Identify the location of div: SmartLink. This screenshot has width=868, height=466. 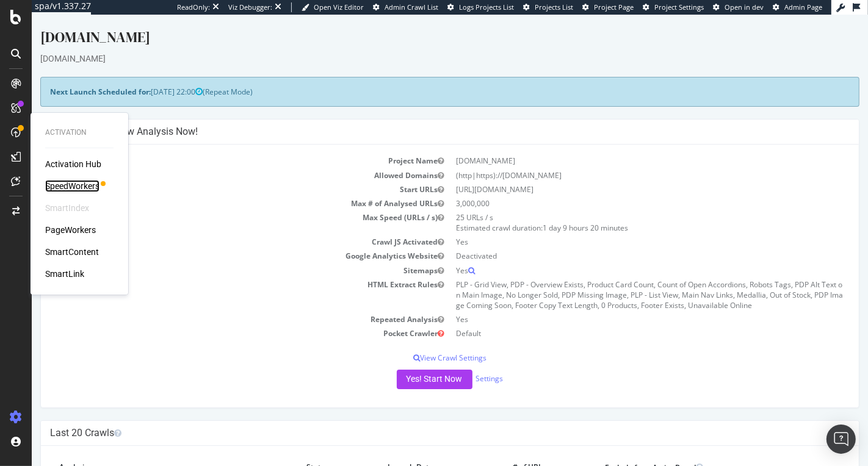
(65, 274).